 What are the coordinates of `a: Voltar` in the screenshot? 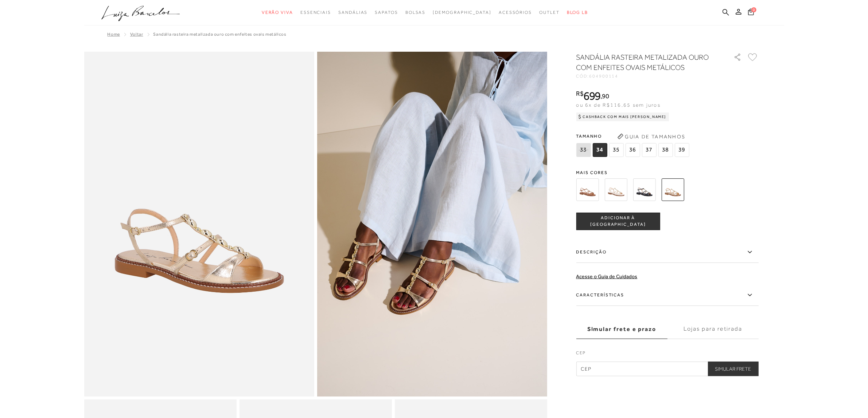 It's located at (137, 34).